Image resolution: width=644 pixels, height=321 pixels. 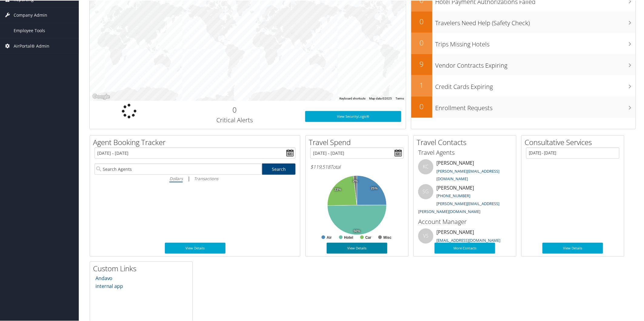 What do you see at coordinates (234, 119) in the screenshot?
I see `h3: Critical Alerts` at bounding box center [234, 119].